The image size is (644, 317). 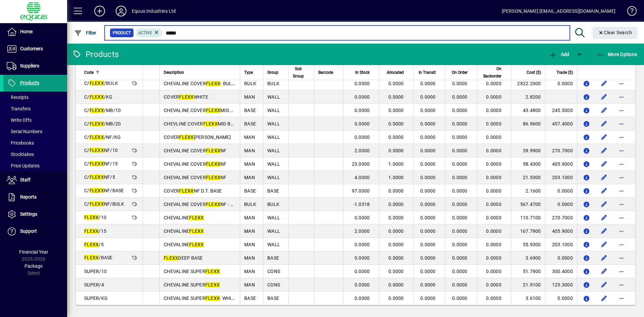 I want to click on div: Barcode, so click(x=329, y=73).